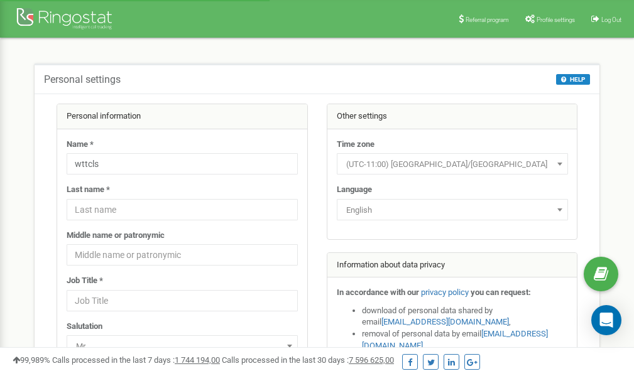  Describe the element at coordinates (85, 281) in the screenshot. I see `label: Job Title *` at that location.